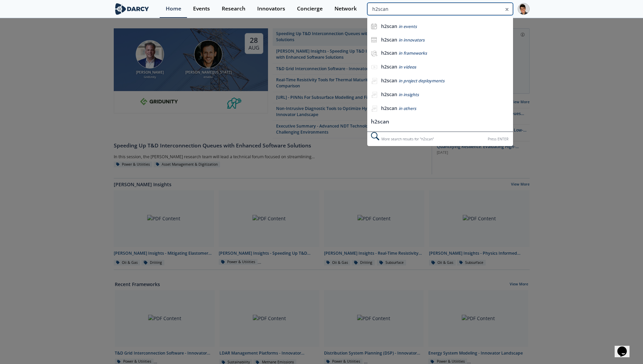 This screenshot has height=364, width=643. Describe the element at coordinates (407, 67) in the screenshot. I see `span: in videos` at that location.